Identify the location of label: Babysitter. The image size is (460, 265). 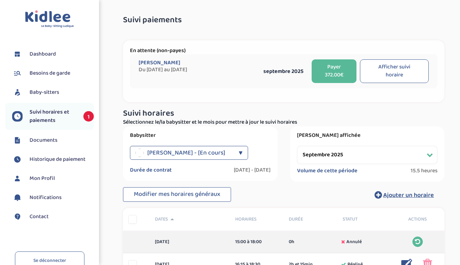
(200, 135).